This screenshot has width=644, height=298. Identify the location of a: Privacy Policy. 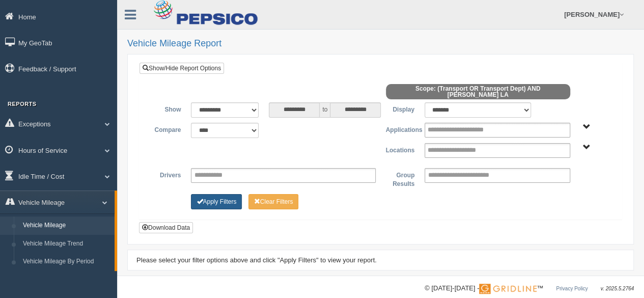
(571, 289).